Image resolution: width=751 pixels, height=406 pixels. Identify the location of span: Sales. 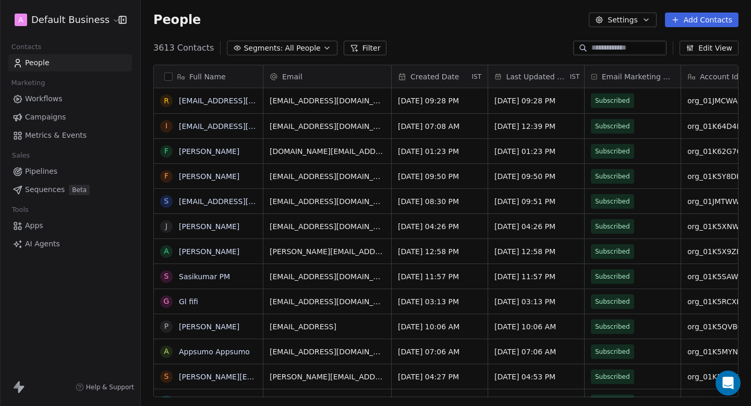
(21, 155).